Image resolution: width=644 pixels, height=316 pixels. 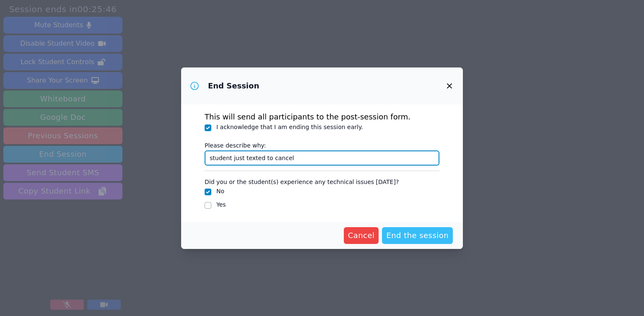 I want to click on h3: End Session, so click(x=234, y=86).